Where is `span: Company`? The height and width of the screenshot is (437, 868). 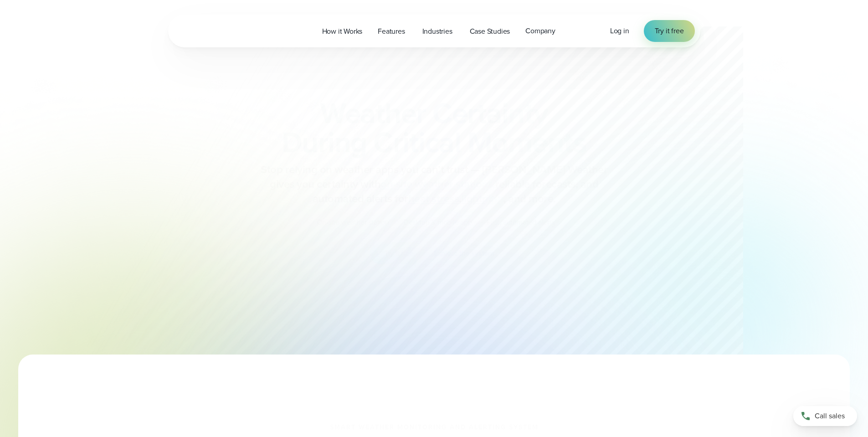
span: Company is located at coordinates (540, 31).